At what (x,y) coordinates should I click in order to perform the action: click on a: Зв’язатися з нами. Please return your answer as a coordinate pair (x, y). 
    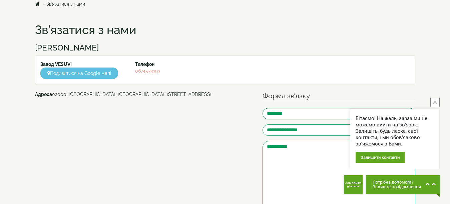
    Looking at the image, I should click on (66, 4).